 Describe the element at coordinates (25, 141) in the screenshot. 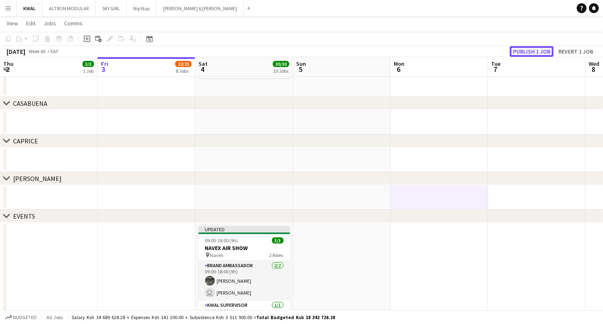

I see `div: CAPRICE` at that location.